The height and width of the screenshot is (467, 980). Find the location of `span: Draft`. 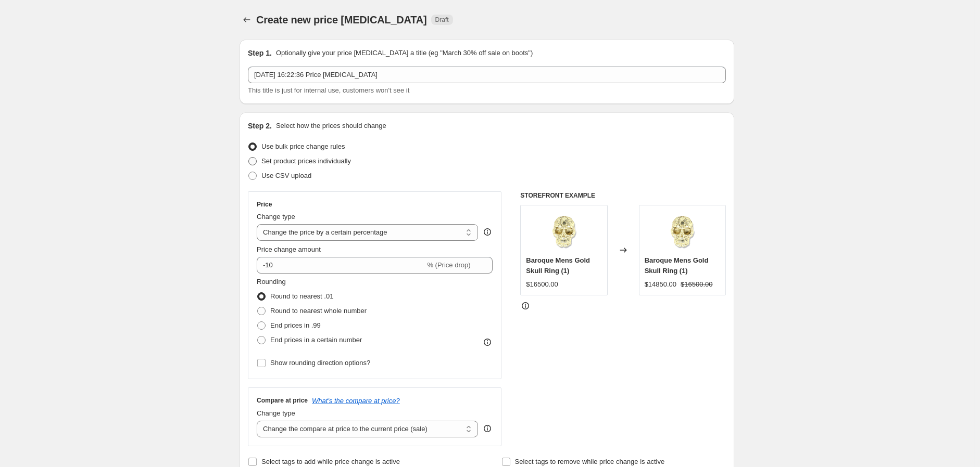

span: Draft is located at coordinates (442, 20).